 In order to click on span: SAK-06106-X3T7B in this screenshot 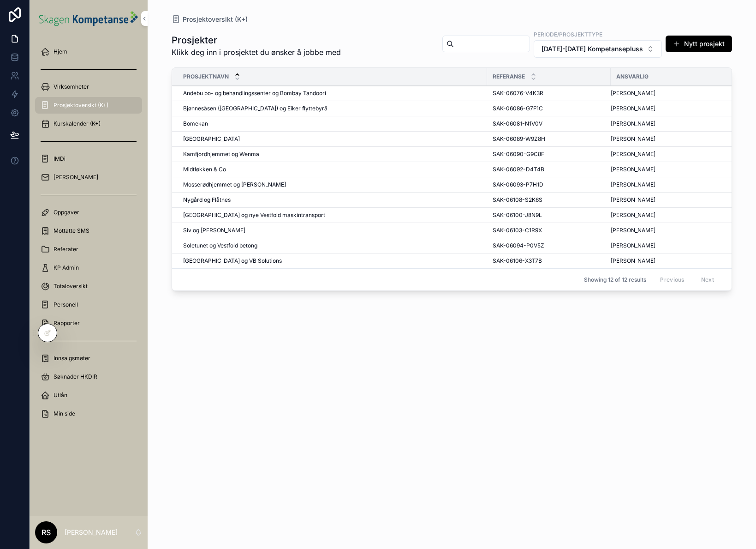, I will do `click(517, 261)`.